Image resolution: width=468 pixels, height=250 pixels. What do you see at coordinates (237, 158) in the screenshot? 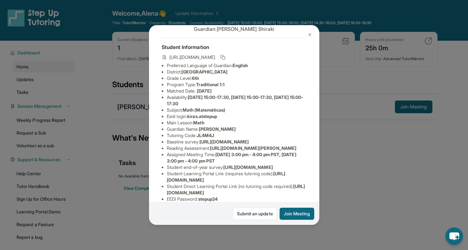
I see `li: Assigned Meeting Time :` at bounding box center [237, 158].